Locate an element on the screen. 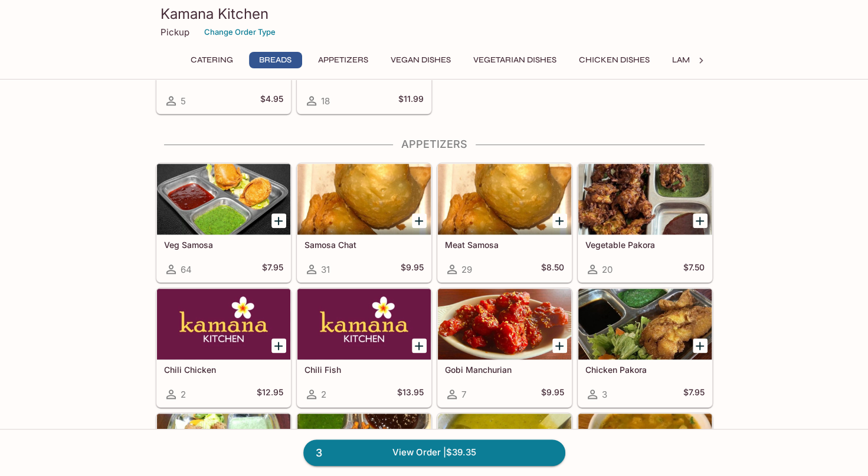  h5: $4.95 is located at coordinates (272, 101).